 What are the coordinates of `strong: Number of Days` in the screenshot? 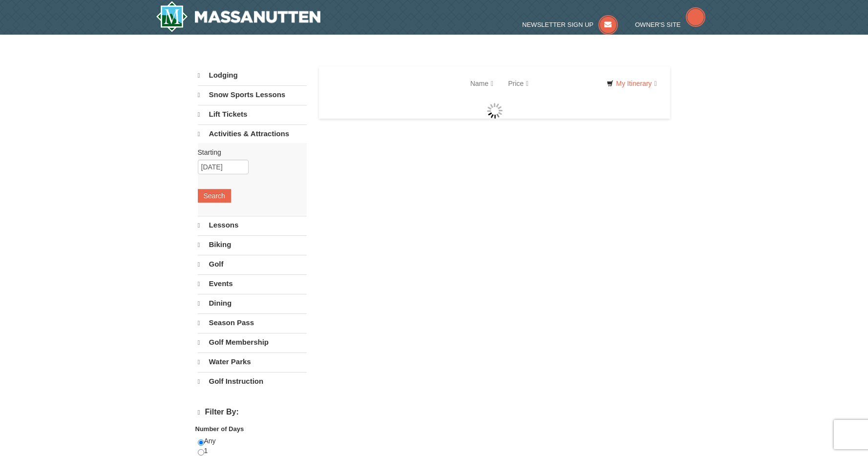 It's located at (220, 429).